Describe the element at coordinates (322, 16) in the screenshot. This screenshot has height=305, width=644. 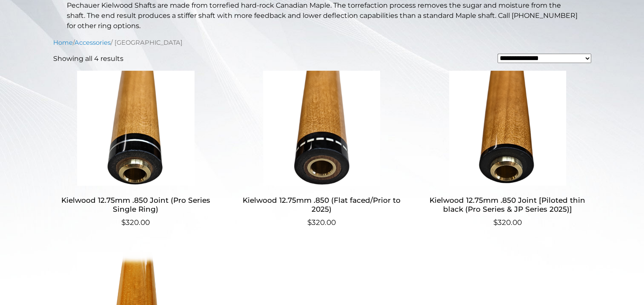
I see `p: Pechauer Kielwood Shafts are made from torrefied hard-rock Canadian Maple. The torrefaction proce...` at that location.